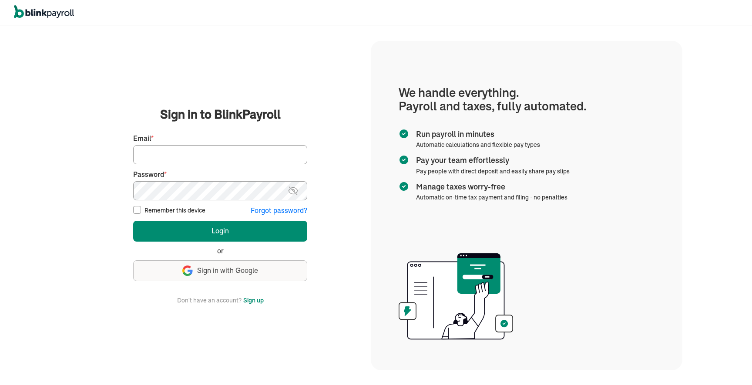 This screenshot has height=385, width=752. I want to click on span: Sign in with Google, so click(228, 271).